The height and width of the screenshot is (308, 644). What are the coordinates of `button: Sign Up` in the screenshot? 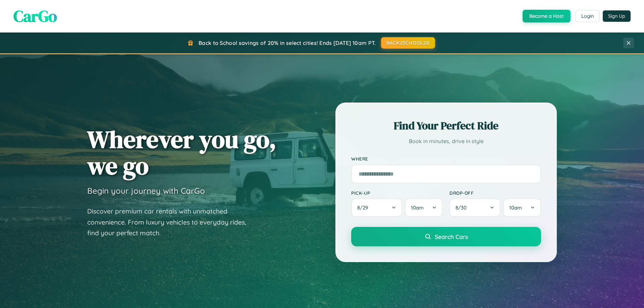 It's located at (616, 16).